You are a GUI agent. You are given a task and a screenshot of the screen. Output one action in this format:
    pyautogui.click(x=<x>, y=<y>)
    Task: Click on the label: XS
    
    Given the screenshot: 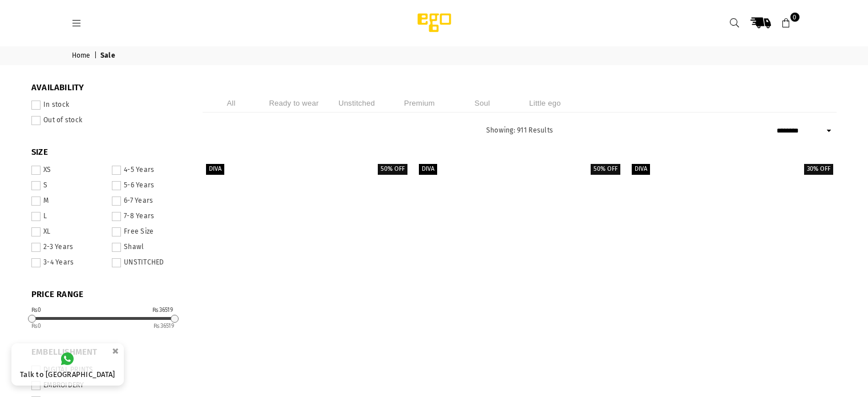 What is the action you would take?
    pyautogui.click(x=68, y=170)
    